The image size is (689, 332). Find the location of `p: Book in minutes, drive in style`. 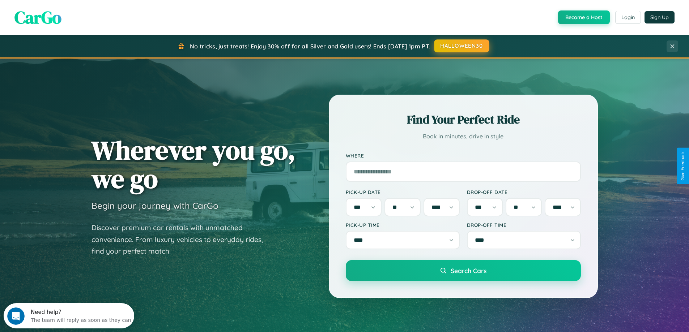

p: Book in minutes, drive in style is located at coordinates (463, 136).